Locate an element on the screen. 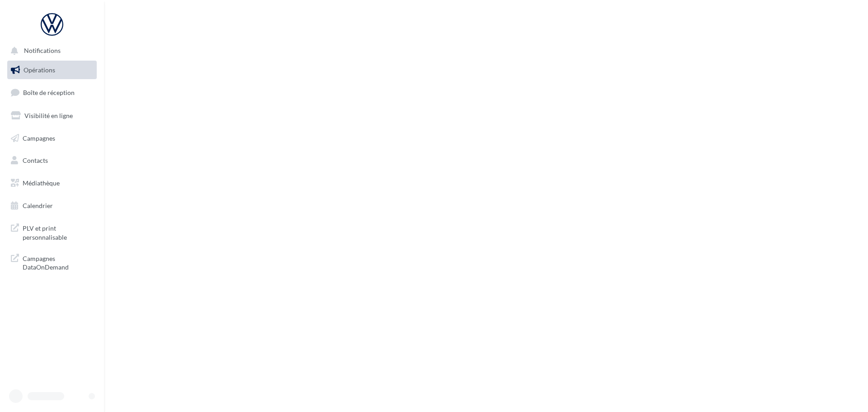 The image size is (868, 412). span: Calendrier is located at coordinates (37, 205).